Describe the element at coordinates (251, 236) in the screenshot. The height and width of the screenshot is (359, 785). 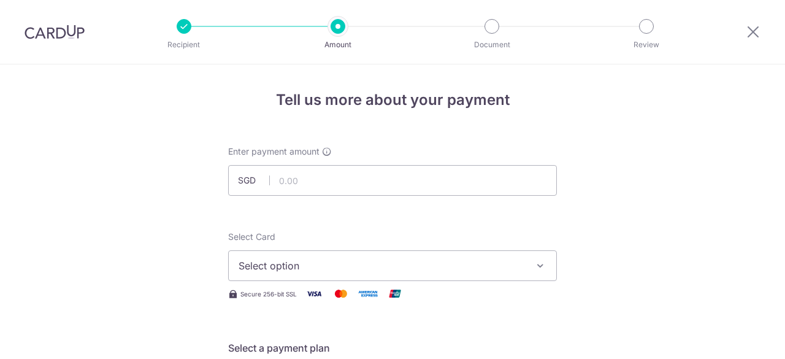
I see `span: translation missing: en.payables.payment_networks.credit_card.summary.labels.select_card` at that location.